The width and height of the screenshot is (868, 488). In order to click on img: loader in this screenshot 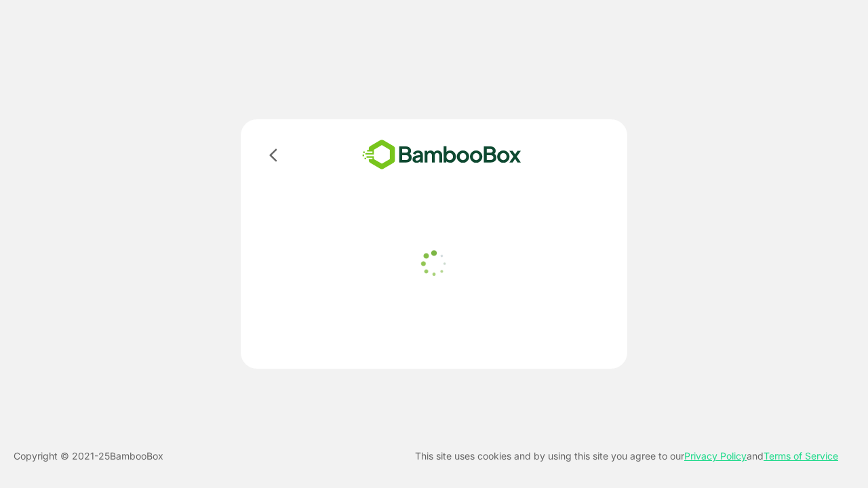, I will do `click(434, 264)`.